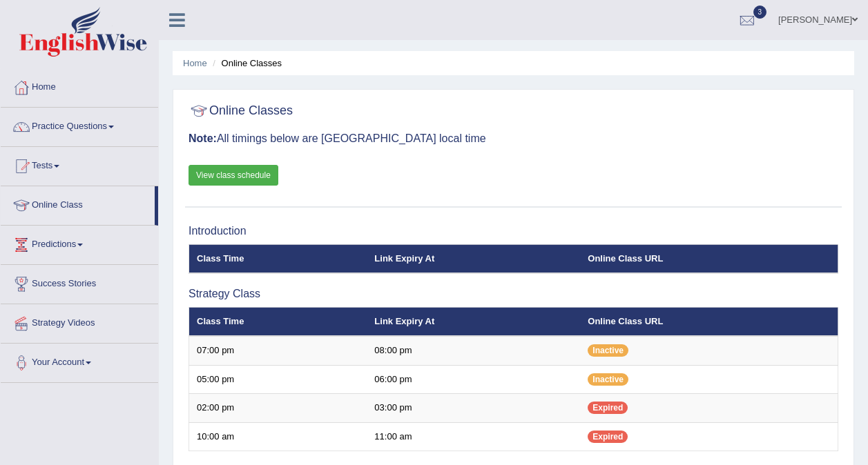 The width and height of the screenshot is (868, 465). Describe the element at coordinates (473, 350) in the screenshot. I see `td: 08:00 pm` at that location.